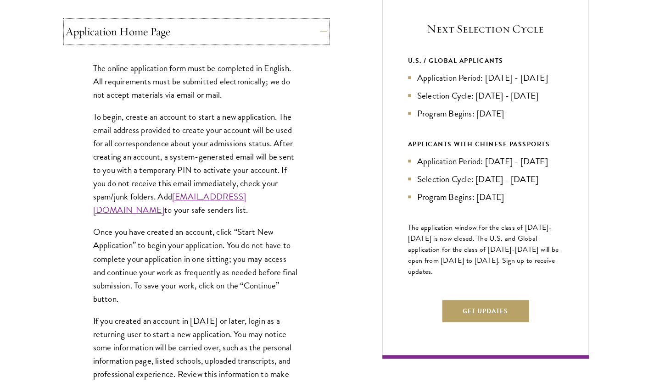  What do you see at coordinates (196, 32) in the screenshot?
I see `button: Application Home Page` at bounding box center [196, 32].